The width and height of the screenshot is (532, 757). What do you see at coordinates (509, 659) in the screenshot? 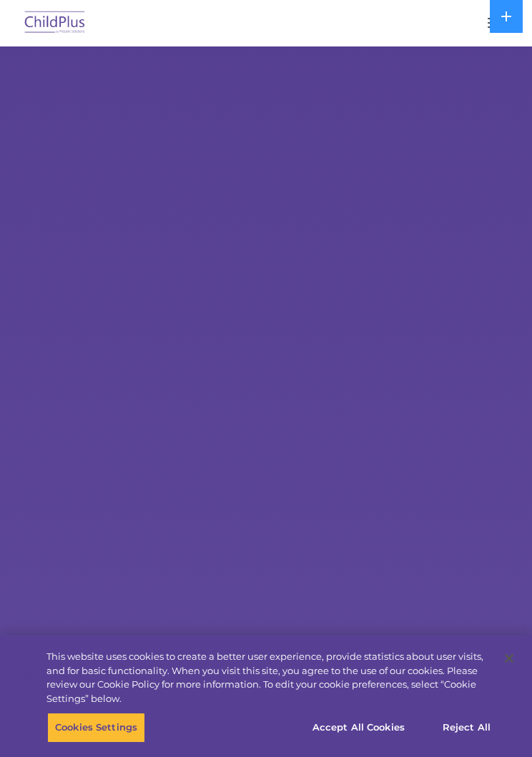
I see `button: Close` at bounding box center [509, 659].